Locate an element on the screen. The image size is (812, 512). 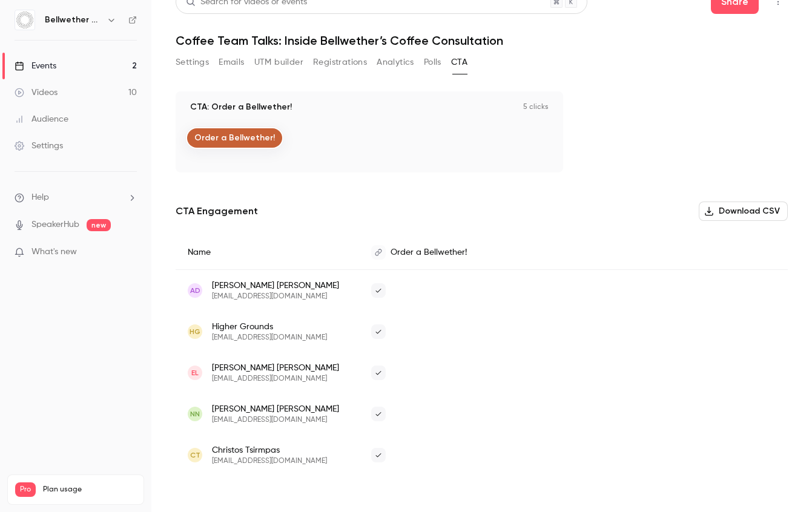
p: CTA: Order a Bellwether! is located at coordinates (241, 107).